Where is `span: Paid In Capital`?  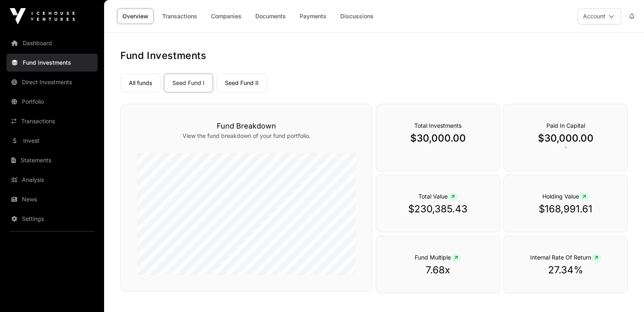
span: Paid In Capital is located at coordinates (565, 125).